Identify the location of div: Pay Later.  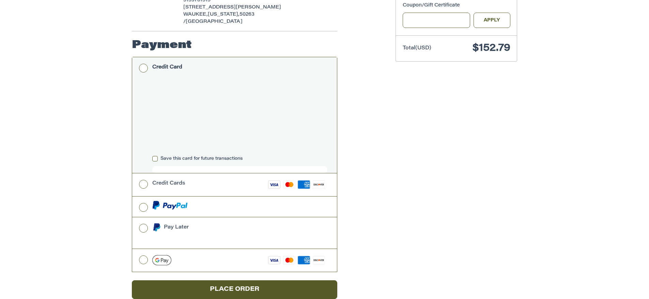
(227, 227).